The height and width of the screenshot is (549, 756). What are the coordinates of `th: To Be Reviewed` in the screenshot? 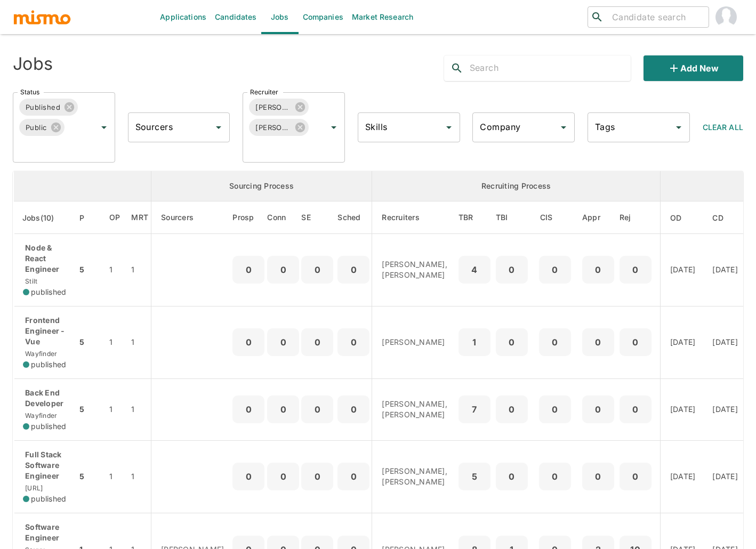 It's located at (475, 218).